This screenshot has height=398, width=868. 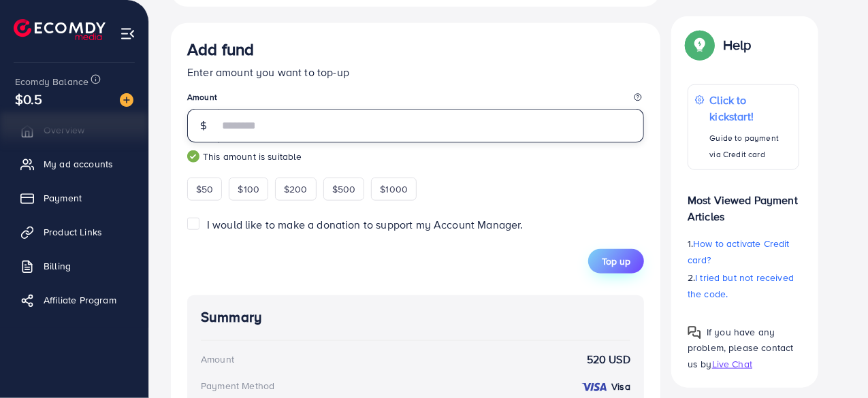 What do you see at coordinates (74, 130) in the screenshot?
I see `a: Overview` at bounding box center [74, 130].